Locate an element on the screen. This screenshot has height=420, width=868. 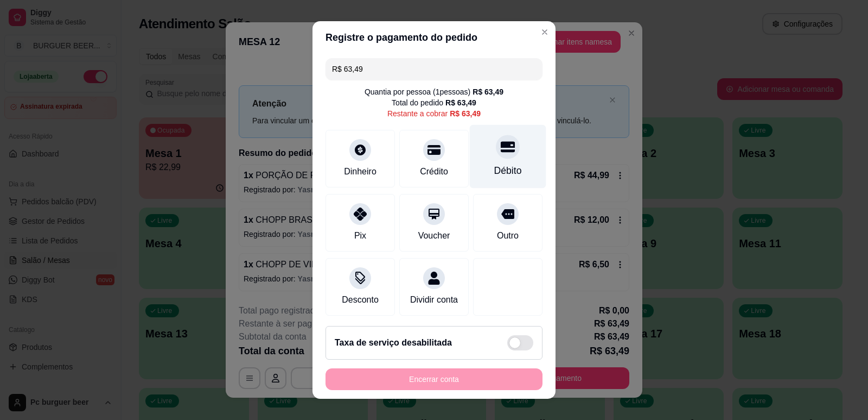
div: Outro is located at coordinates (508, 236).